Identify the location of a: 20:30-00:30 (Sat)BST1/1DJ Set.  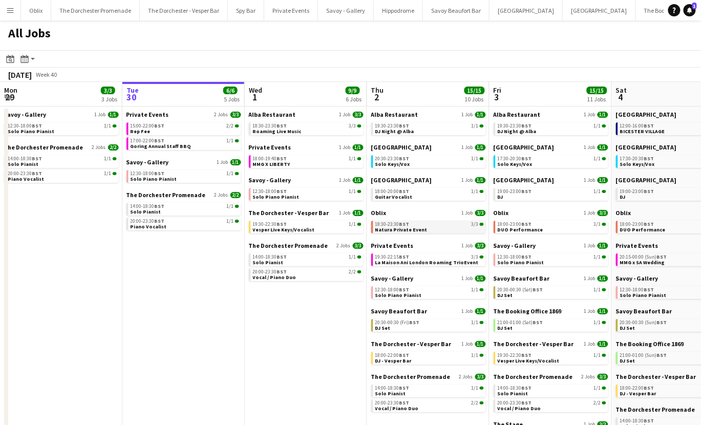
(552, 292).